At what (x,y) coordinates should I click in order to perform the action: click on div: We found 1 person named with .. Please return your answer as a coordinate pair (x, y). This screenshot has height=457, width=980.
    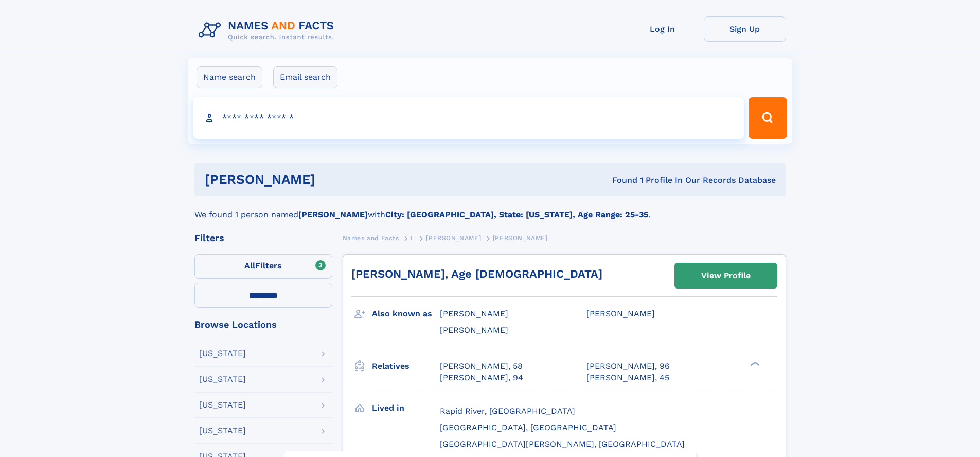
    Looking at the image, I should click on (490, 209).